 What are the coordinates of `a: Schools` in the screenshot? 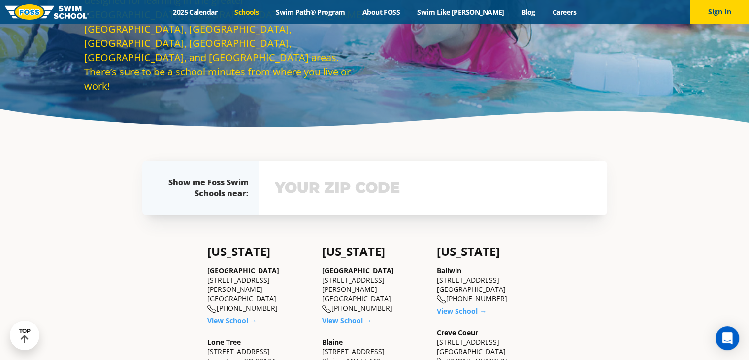 It's located at (247, 12).